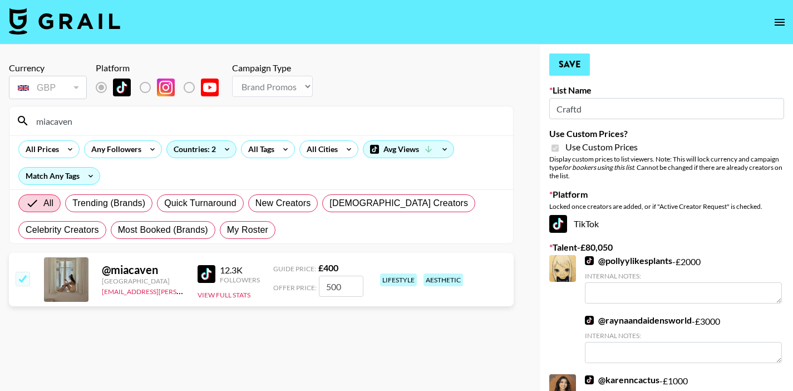  Describe the element at coordinates (210, 87) in the screenshot. I see `img: YouTube` at that location.